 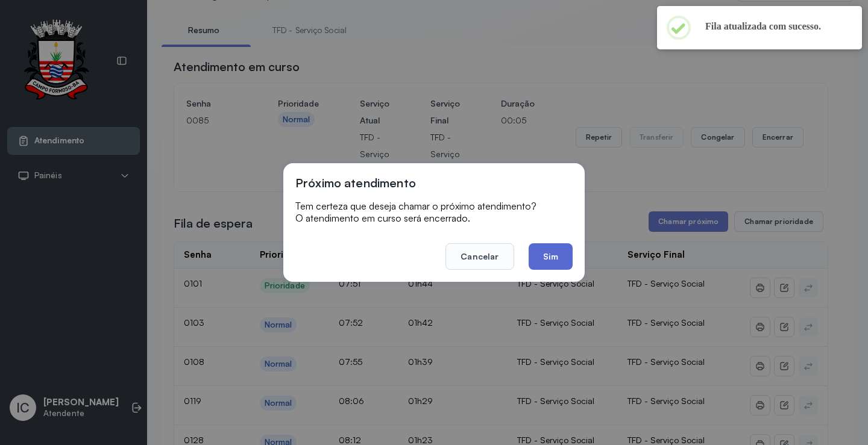 I want to click on p: O atendimento em curso será encerrado., so click(x=434, y=218).